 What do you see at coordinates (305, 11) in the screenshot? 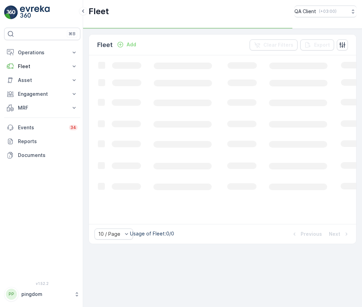
I see `p: QA Client` at bounding box center [305, 11].